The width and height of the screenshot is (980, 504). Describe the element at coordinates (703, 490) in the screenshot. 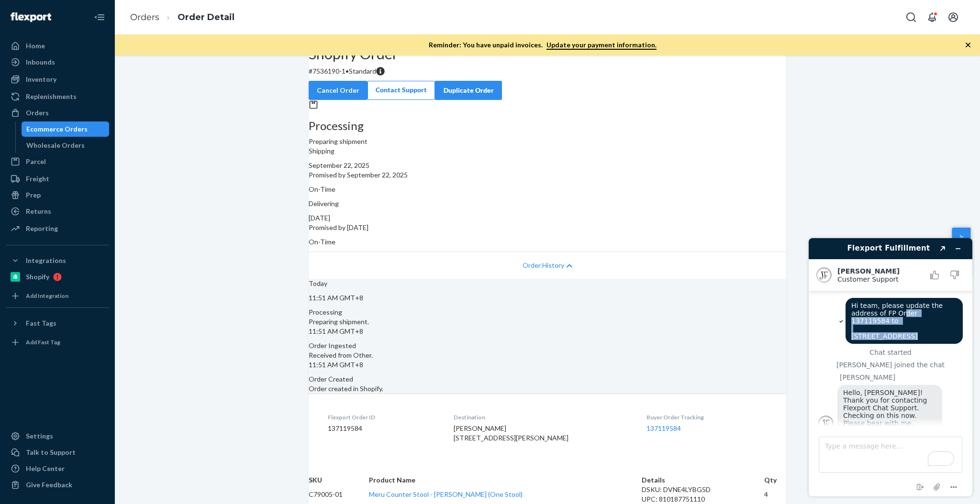

I see `div: DSKU: DVNE4LYBG5D` at that location.